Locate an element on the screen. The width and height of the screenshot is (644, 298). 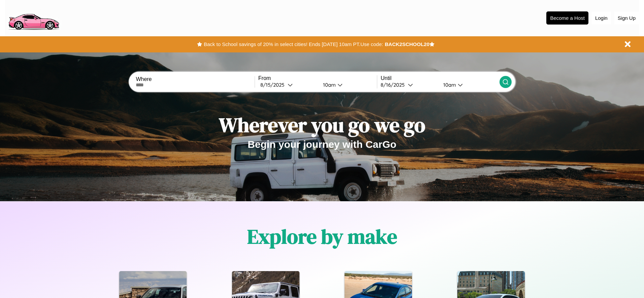
button: Become a Host is located at coordinates (567, 18).